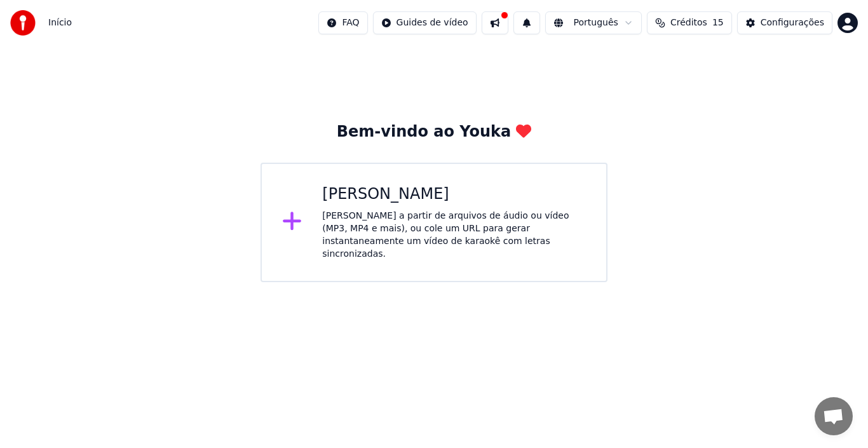 This screenshot has height=448, width=868. Describe the element at coordinates (689, 23) in the screenshot. I see `span: Créditos` at that location.